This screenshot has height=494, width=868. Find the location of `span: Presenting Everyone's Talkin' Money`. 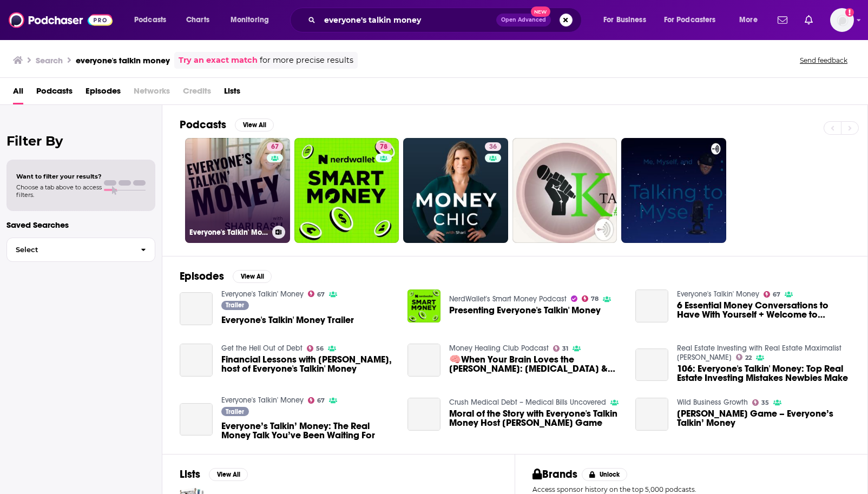

span: Presenting Everyone's Talkin' Money is located at coordinates (525, 310).